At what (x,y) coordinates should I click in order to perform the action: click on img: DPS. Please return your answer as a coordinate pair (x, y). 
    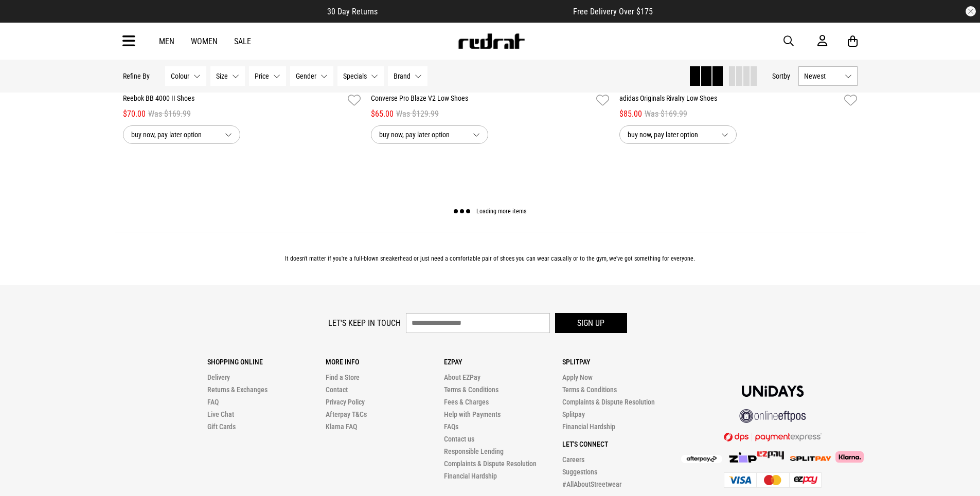
    Looking at the image, I should click on (773, 437).